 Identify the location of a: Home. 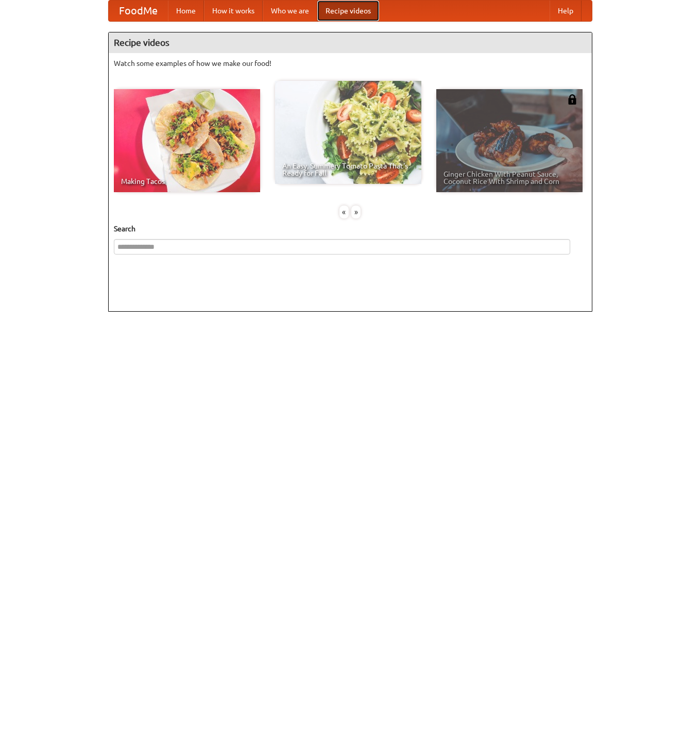
(186, 11).